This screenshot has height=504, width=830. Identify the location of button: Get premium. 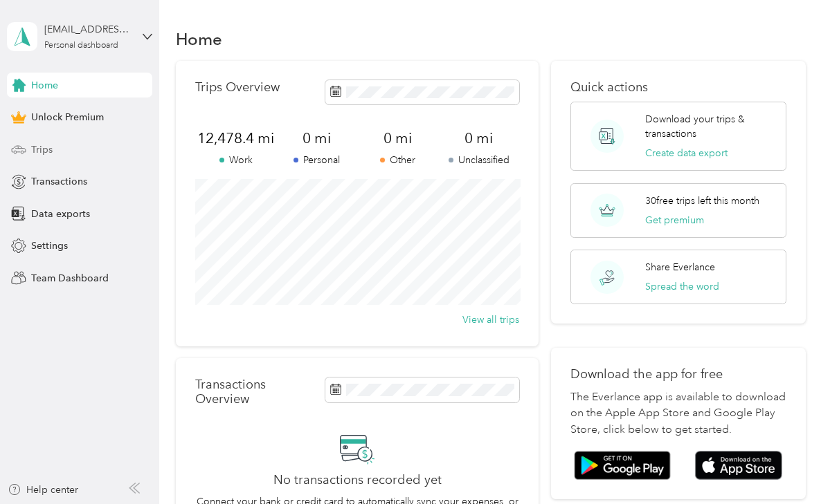
(674, 220).